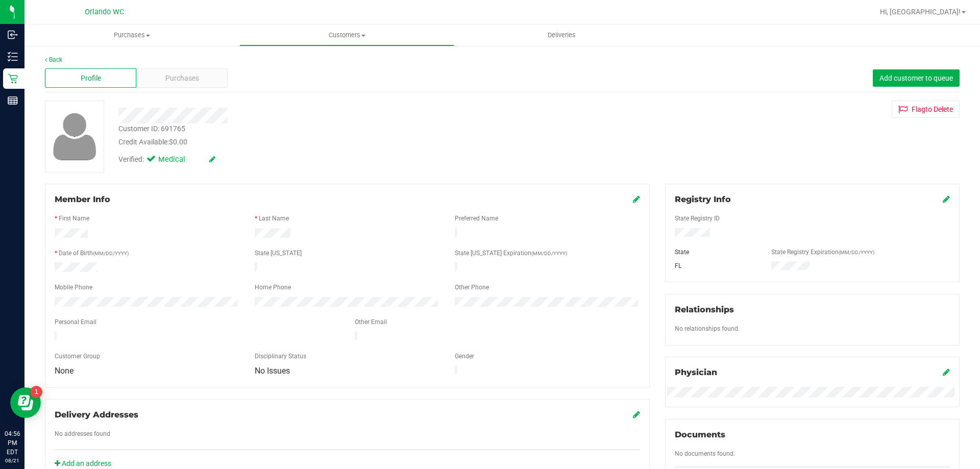  I want to click on inline-svg: Inventory, so click(13, 57).